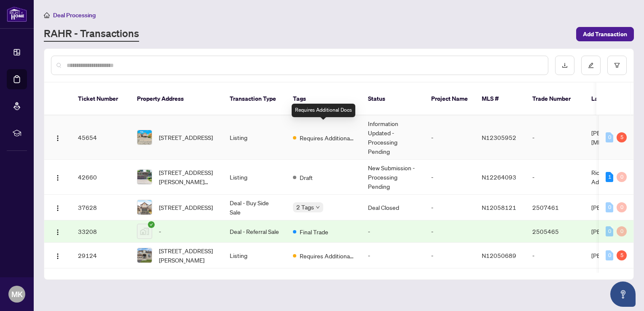  What do you see at coordinates (591, 66) in the screenshot?
I see `button: edit` at bounding box center [591, 66].